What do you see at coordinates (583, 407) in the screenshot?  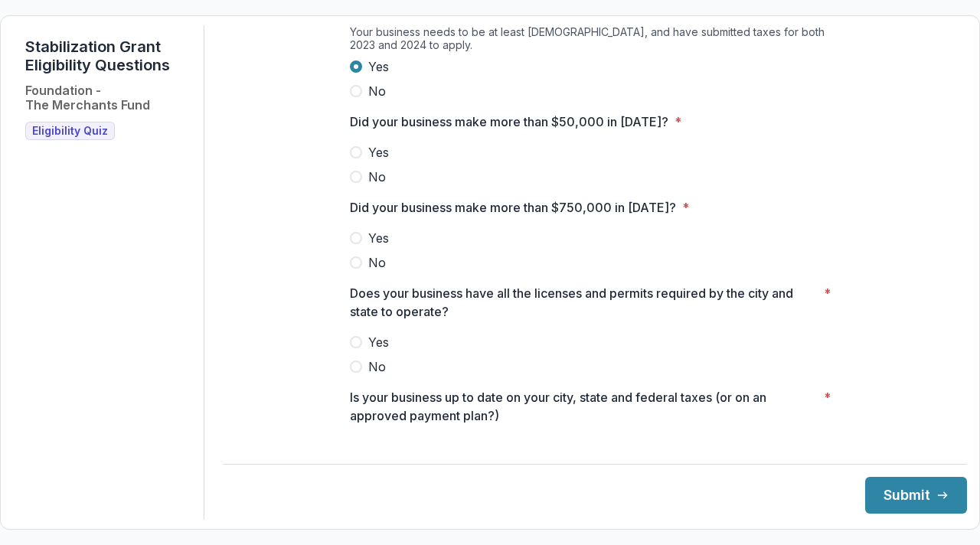 I see `p: Is your business up to date on your city, state and federal taxes (or on an approved payment plan?)` at bounding box center [583, 407].